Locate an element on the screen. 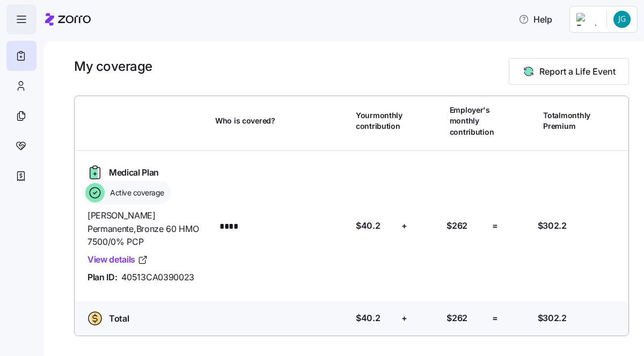 The height and width of the screenshot is (356, 644). span: Total is located at coordinates (119, 318).